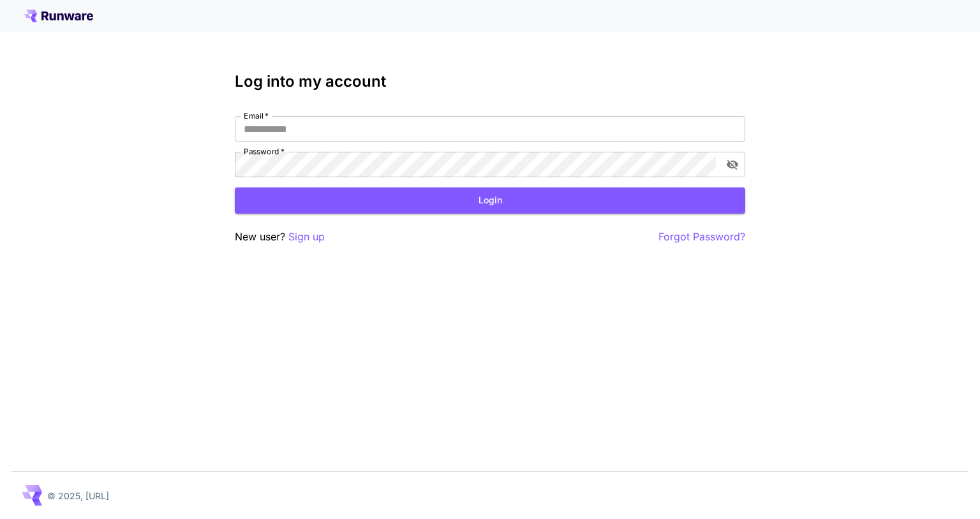 The height and width of the screenshot is (519, 980). I want to click on p: Sign up, so click(306, 237).